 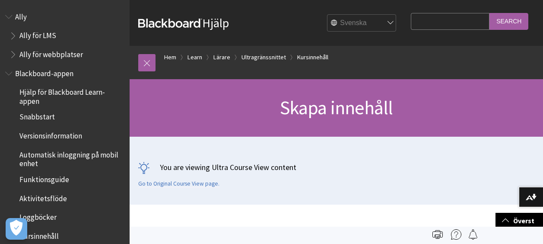 What do you see at coordinates (313, 57) in the screenshot?
I see `a: Kursinnehåll` at bounding box center [313, 57].